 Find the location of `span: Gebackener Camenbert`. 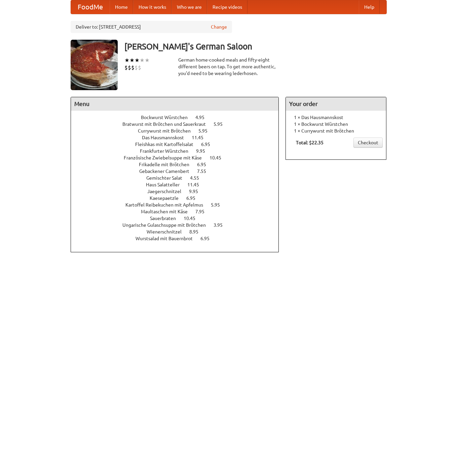

span: Gebackener Camenbert is located at coordinates (167, 171).